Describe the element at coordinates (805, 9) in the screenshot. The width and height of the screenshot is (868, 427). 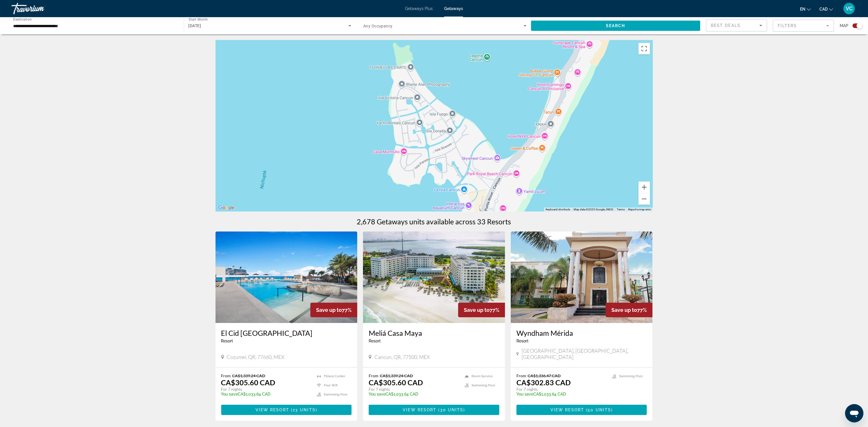
I see `button: Change language` at that location.